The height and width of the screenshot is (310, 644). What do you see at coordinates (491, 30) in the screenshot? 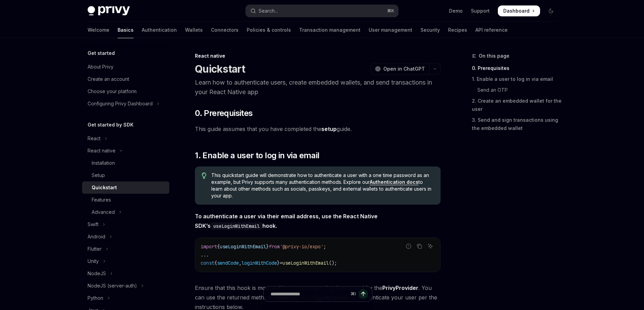
I see `a: API reference` at bounding box center [491, 30].